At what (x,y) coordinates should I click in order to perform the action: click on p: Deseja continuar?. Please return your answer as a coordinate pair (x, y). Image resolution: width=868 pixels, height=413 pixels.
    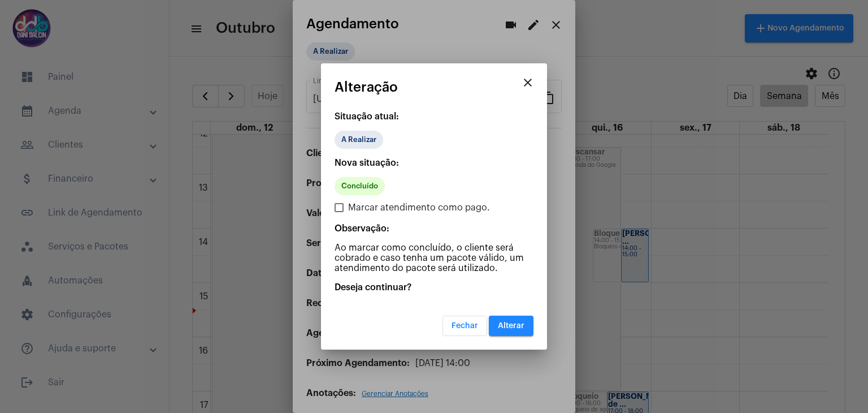
    Looking at the image, I should click on (434, 287).